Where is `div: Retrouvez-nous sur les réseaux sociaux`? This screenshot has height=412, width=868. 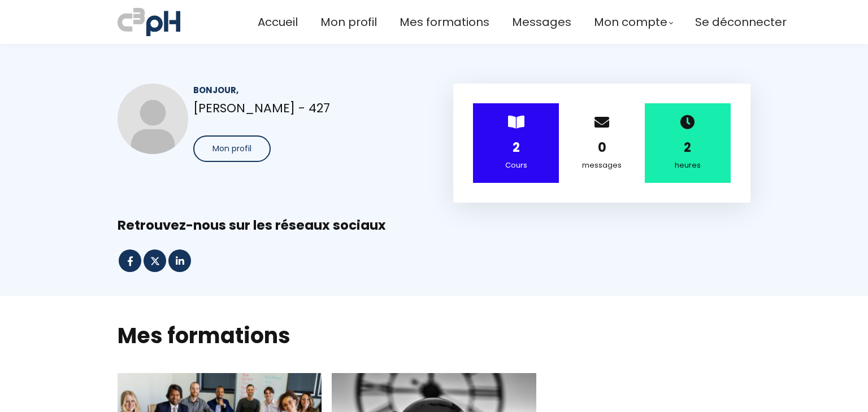 div: Retrouvez-nous sur les réseaux sociaux is located at coordinates (434, 225).